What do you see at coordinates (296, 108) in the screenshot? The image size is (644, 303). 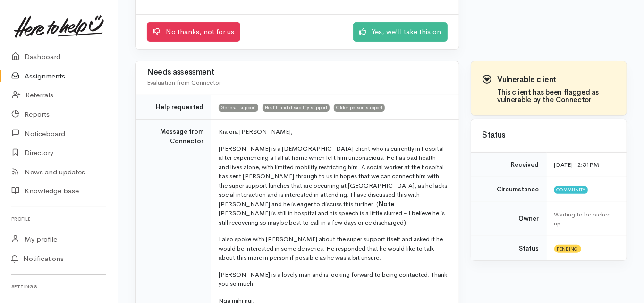 I see `span: Health and disability support` at bounding box center [296, 108].